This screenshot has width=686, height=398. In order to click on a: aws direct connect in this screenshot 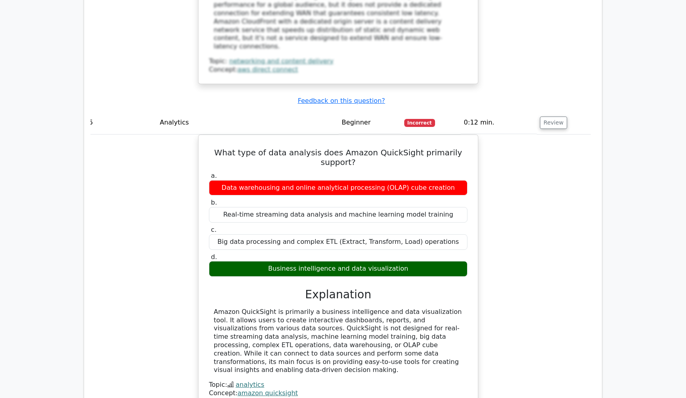, I will do `click(268, 69)`.